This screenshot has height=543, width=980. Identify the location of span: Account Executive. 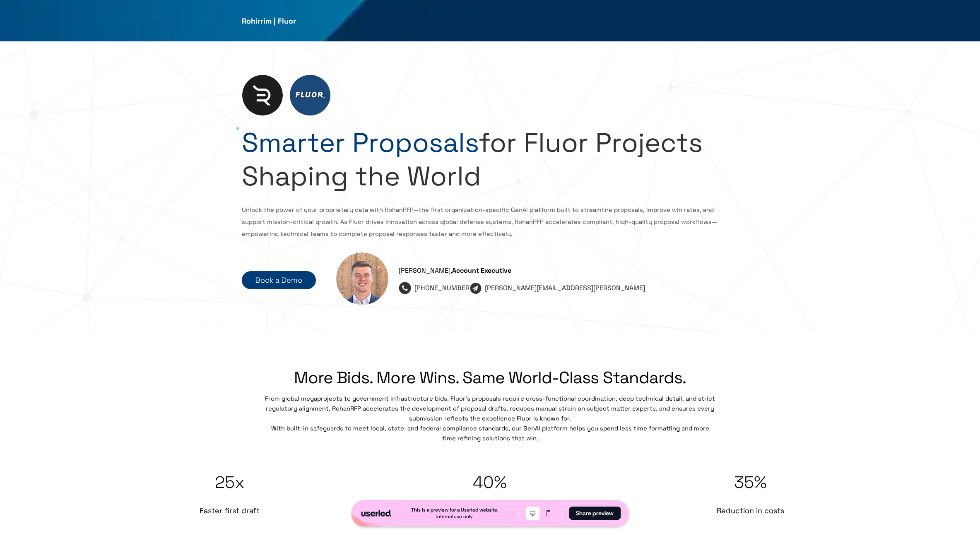
(482, 271).